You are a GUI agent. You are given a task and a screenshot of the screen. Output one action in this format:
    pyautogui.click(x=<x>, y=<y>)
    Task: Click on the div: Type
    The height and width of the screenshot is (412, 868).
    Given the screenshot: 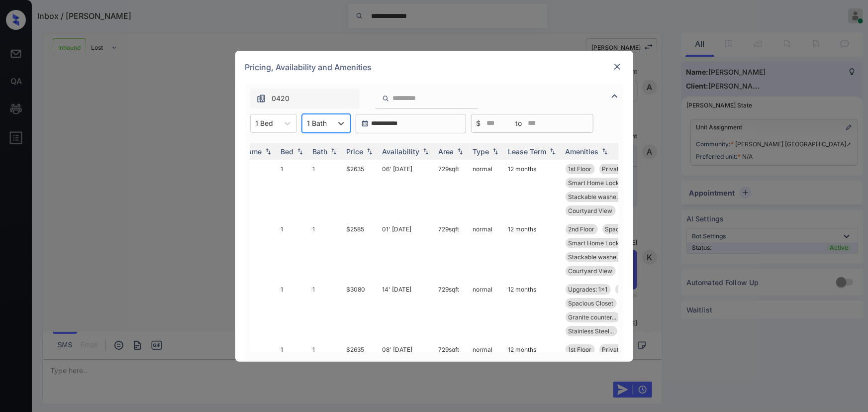 What is the action you would take?
    pyautogui.click(x=481, y=151)
    